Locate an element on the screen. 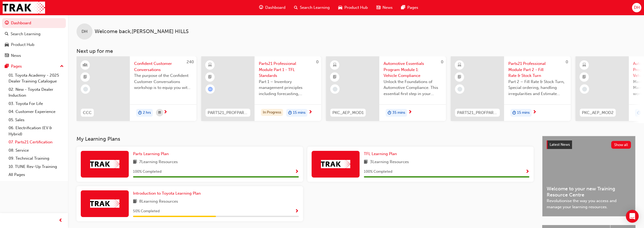 Image resolution: width=644 pixels, height=228 pixels. span: News is located at coordinates (388, 8).